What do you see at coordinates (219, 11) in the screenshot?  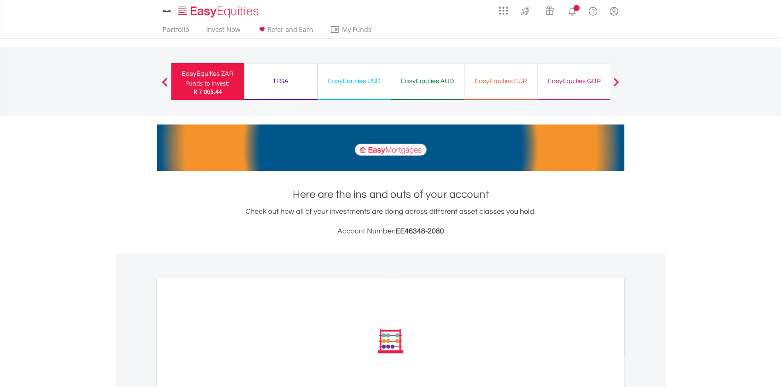 I see `img: EasyEquities_Logo.png` at bounding box center [219, 11].